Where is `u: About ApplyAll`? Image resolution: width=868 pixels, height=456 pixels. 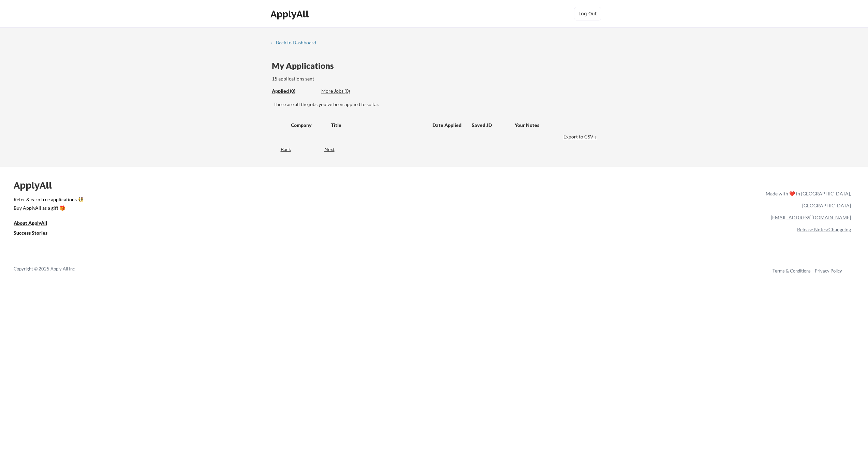 u: About ApplyAll is located at coordinates (31, 223).